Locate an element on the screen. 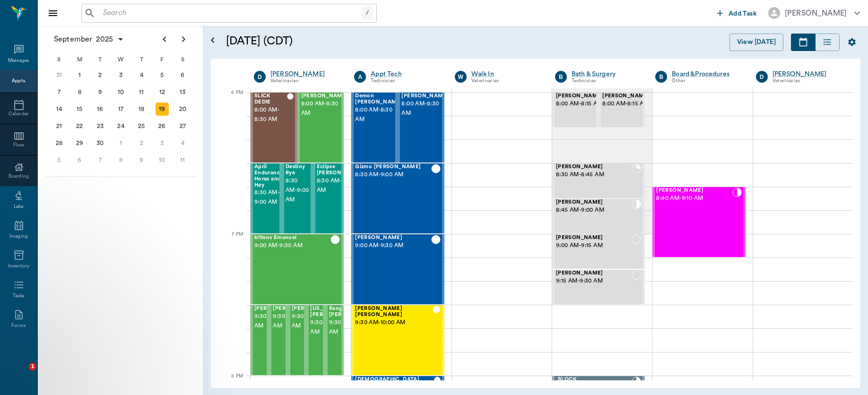 The image size is (868, 395). div: NOT_CONFIRMED, 9:15 AM - 9:30 AM is located at coordinates (598, 287).